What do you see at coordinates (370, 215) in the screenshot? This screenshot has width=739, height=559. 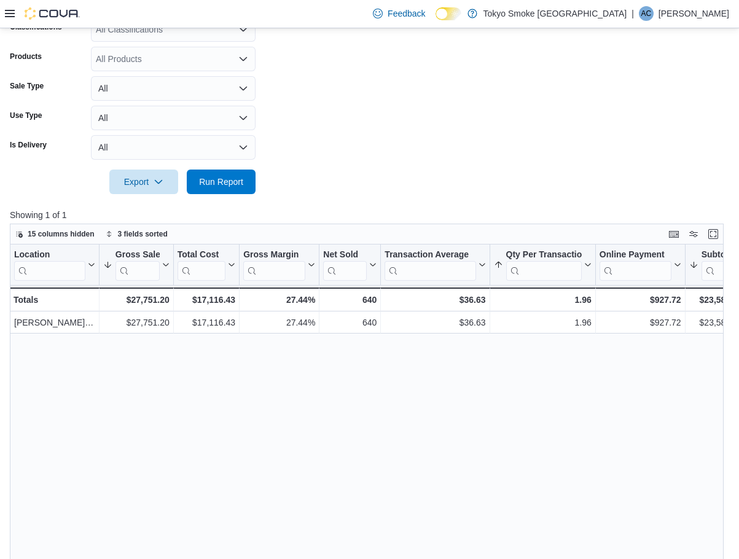 I see `p: Showing 1 of 1` at bounding box center [370, 215].